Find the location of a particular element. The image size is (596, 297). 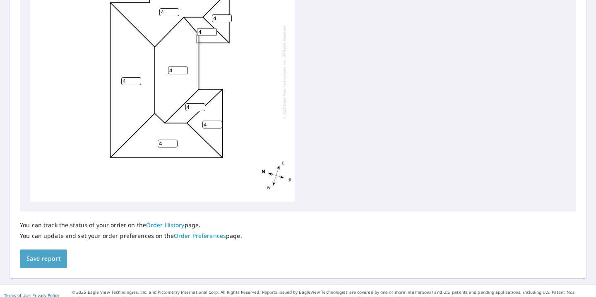

p: You can update and set your order preferences on the page. is located at coordinates (131, 236).